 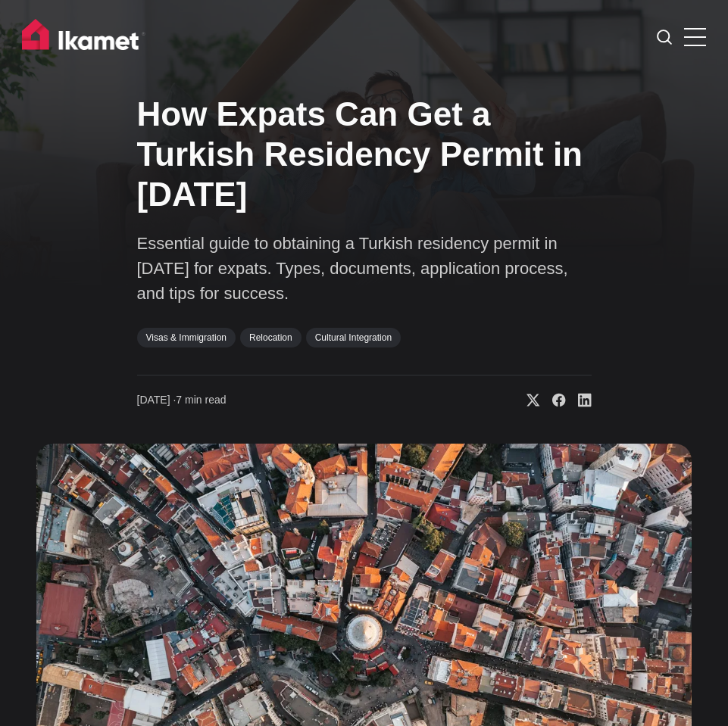 I want to click on img: Ikamet home, so click(x=84, y=38).